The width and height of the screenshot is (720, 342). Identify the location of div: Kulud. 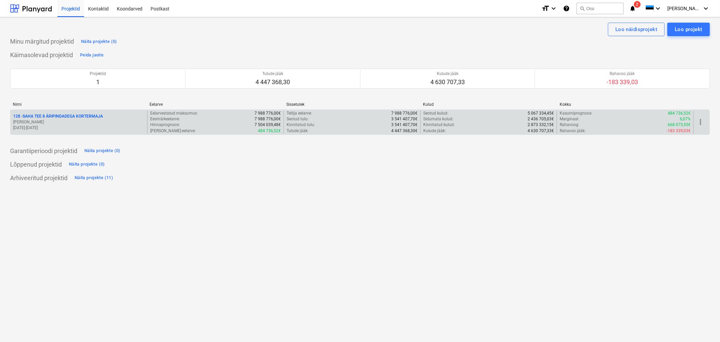
(489, 104).